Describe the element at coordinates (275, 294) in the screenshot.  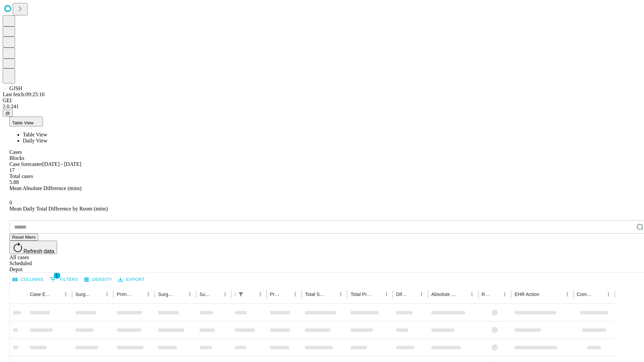
I see `div: Predicted In Room Duration` at that location.